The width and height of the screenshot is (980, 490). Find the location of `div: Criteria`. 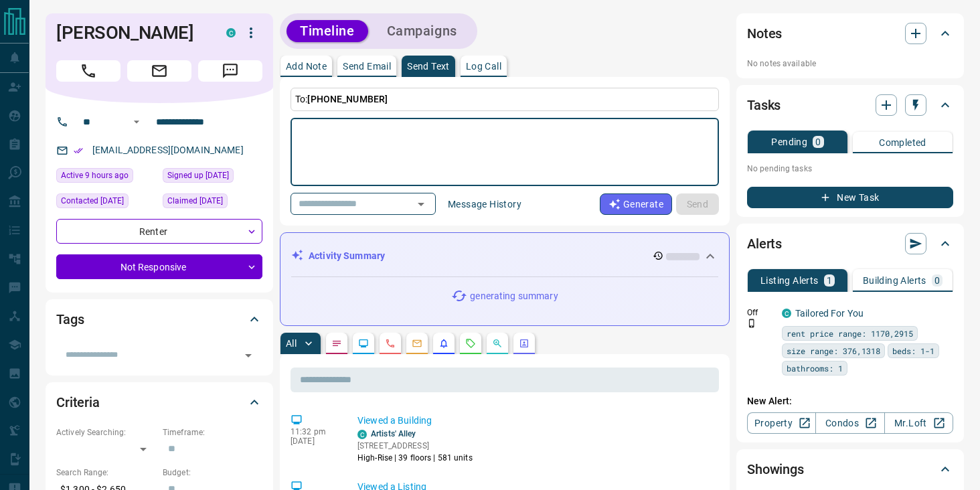

div: Criteria is located at coordinates (159, 402).